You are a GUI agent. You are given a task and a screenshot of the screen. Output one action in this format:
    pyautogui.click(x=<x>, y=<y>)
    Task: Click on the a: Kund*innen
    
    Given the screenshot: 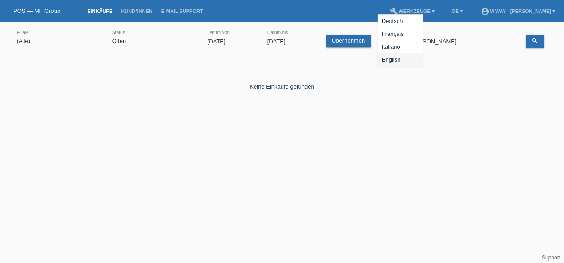 What is the action you would take?
    pyautogui.click(x=136, y=11)
    